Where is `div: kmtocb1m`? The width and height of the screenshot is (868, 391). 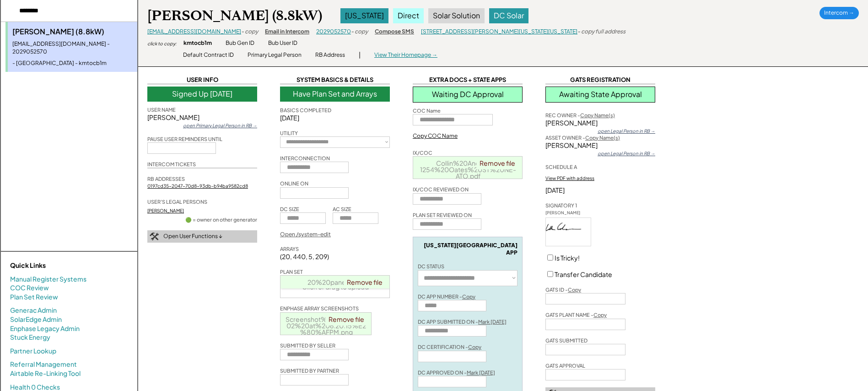 div: kmtocb1m is located at coordinates (198, 43).